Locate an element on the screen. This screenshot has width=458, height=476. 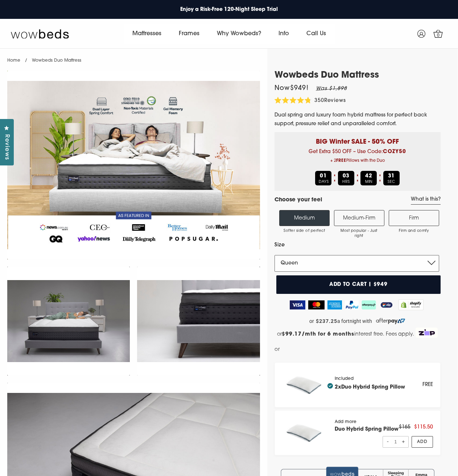
button: Add to cart | $949 is located at coordinates (358, 284).